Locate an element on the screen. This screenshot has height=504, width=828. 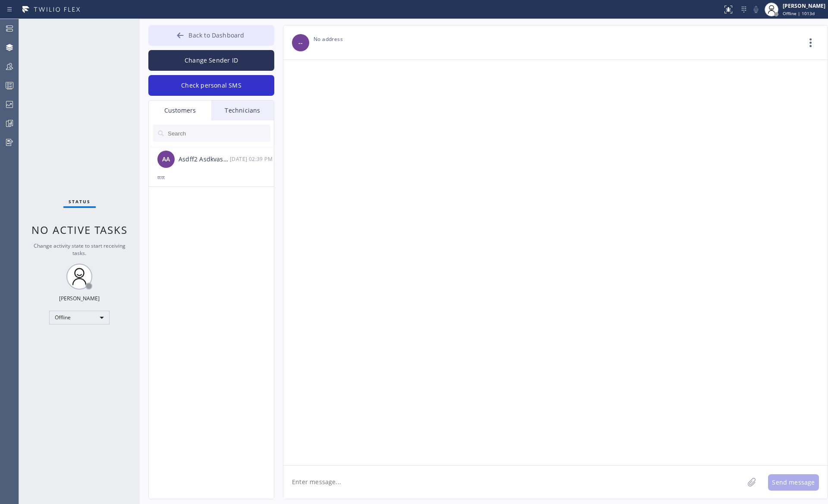
span: Offline | 1013d is located at coordinates (799, 13).